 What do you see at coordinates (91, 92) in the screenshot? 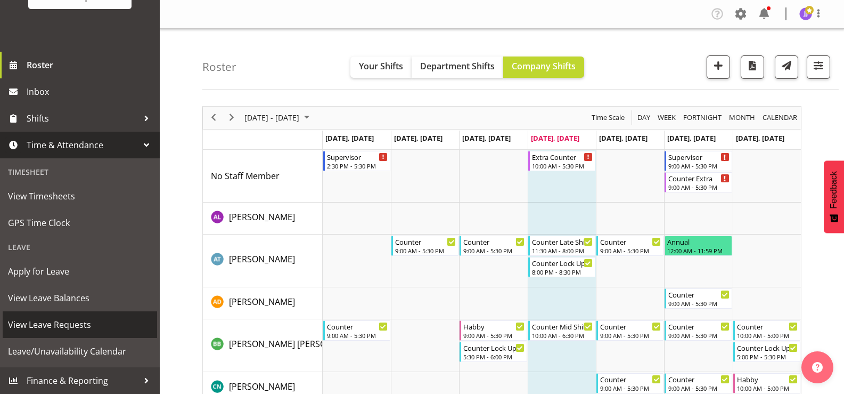
I see `span: Inbox` at bounding box center [91, 92].